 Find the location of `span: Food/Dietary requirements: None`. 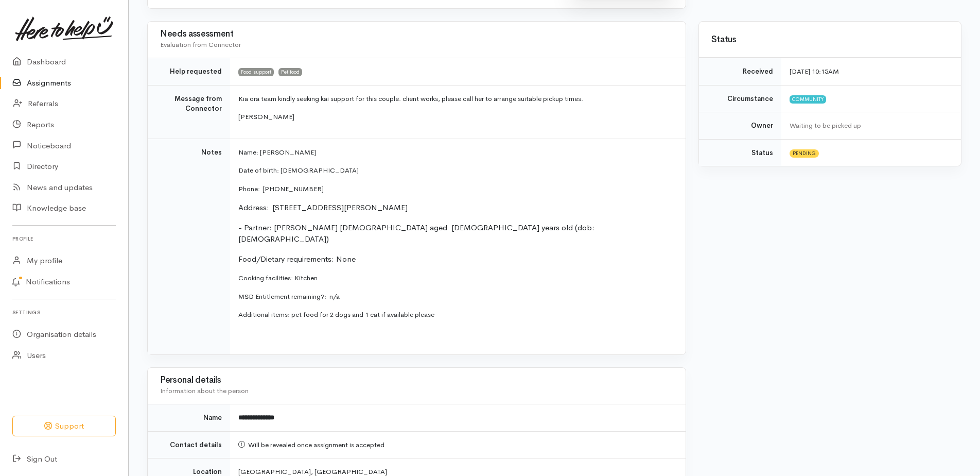

span: Food/Dietary requirements: None is located at coordinates (297, 259).